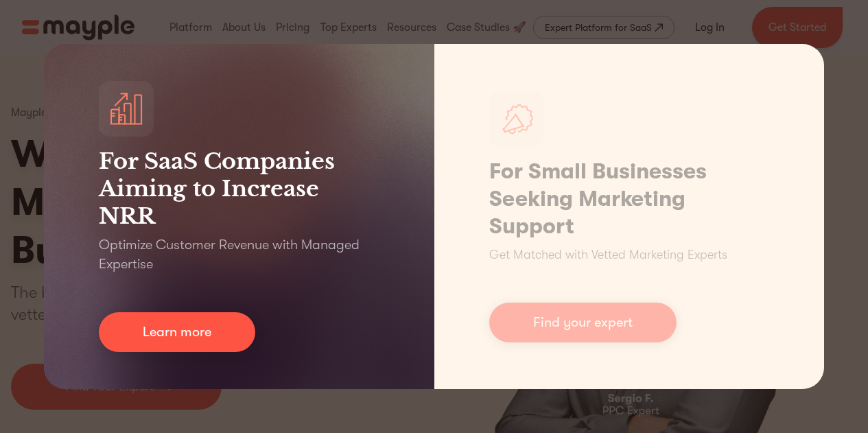 The image size is (868, 433). What do you see at coordinates (608, 254) in the screenshot?
I see `p: Get Matched with Vetted Marketing Experts` at bounding box center [608, 254].